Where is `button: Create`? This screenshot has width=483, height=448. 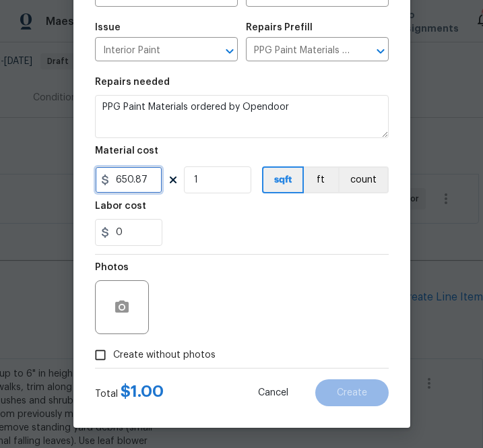
button: Create is located at coordinates (351, 392).